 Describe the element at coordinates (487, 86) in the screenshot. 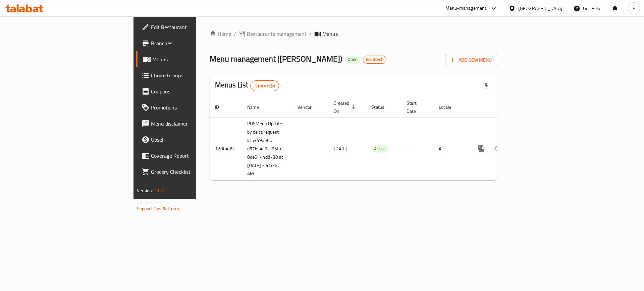

I see `div: Export file` at that location.